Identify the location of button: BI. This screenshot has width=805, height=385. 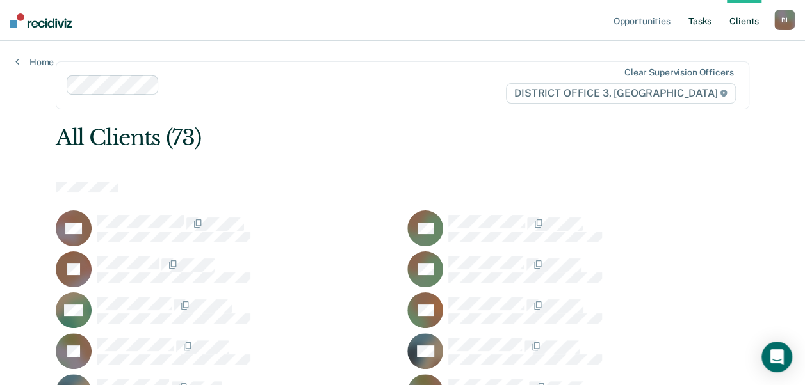
(784, 20).